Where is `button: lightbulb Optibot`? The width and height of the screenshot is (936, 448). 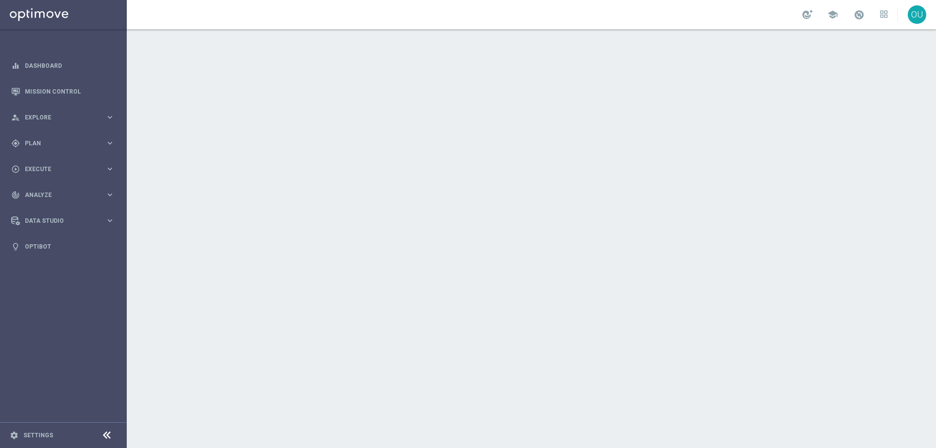 button: lightbulb Optibot is located at coordinates (63, 247).